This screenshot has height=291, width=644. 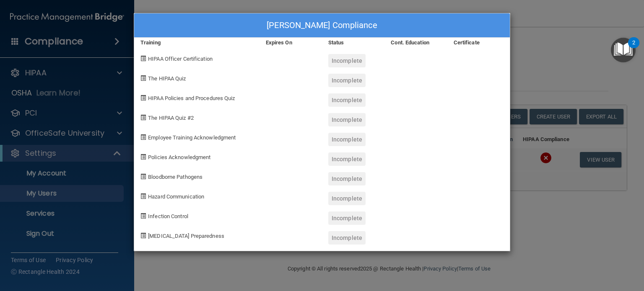 I want to click on span: Bloodborne Pathogens, so click(x=175, y=177).